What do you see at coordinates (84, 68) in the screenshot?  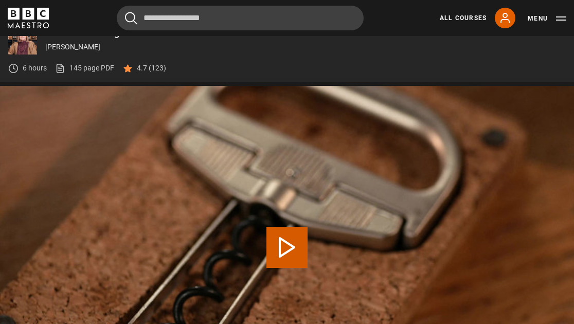 I see `a: 145 page PDF` at bounding box center [84, 68].